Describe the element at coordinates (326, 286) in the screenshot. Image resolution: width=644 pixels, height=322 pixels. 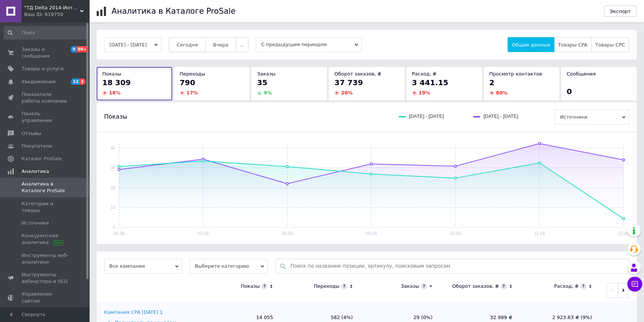
I see `div: Переходы` at that location.